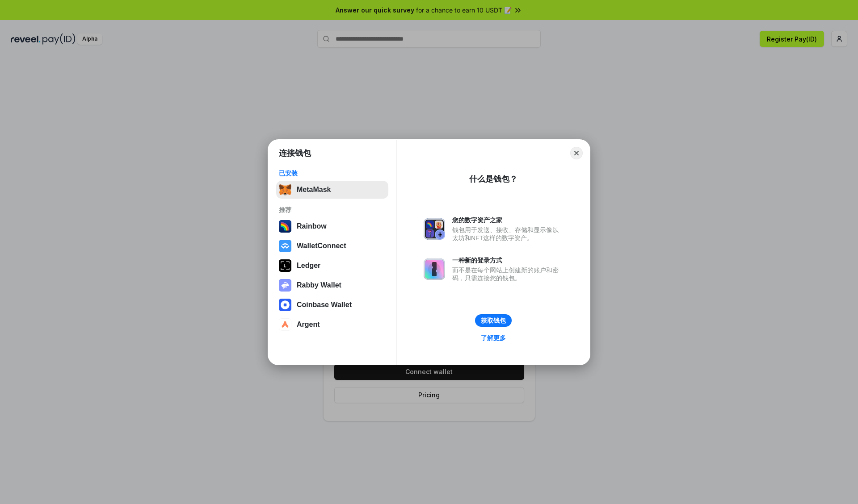 The image size is (858, 504). What do you see at coordinates (332, 325) in the screenshot?
I see `button: Argent` at bounding box center [332, 325].